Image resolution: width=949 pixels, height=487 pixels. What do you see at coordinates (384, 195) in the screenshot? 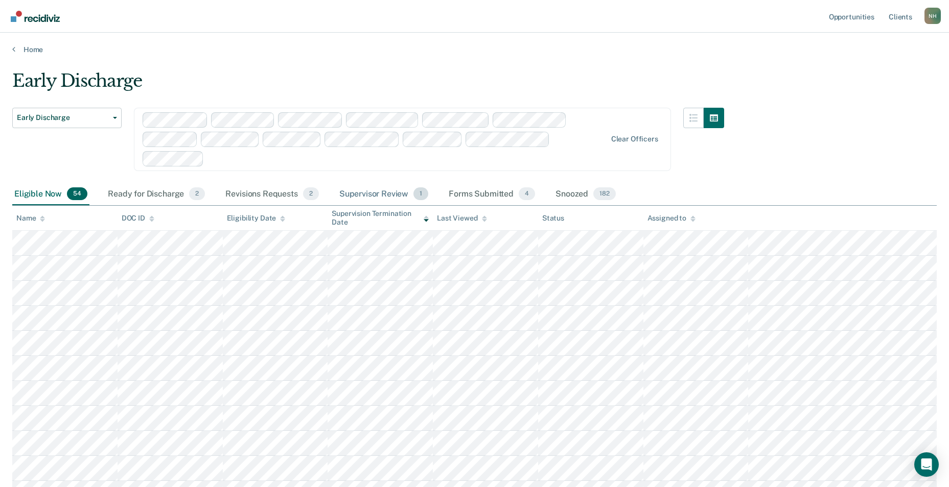
I see `div: Supervisor Review1` at bounding box center [384, 195].